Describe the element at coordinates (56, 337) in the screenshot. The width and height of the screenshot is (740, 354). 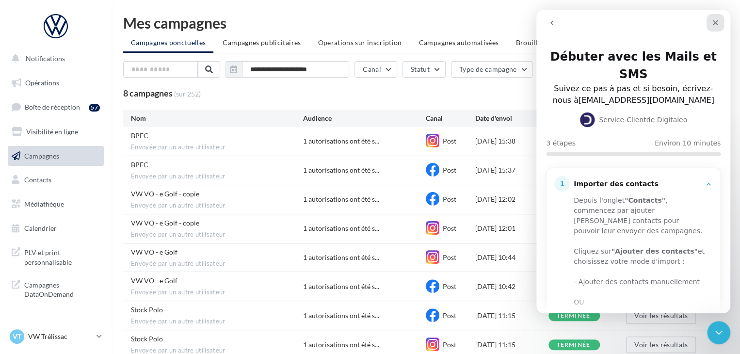
I see `a: VT VW Trélissac` at that location.